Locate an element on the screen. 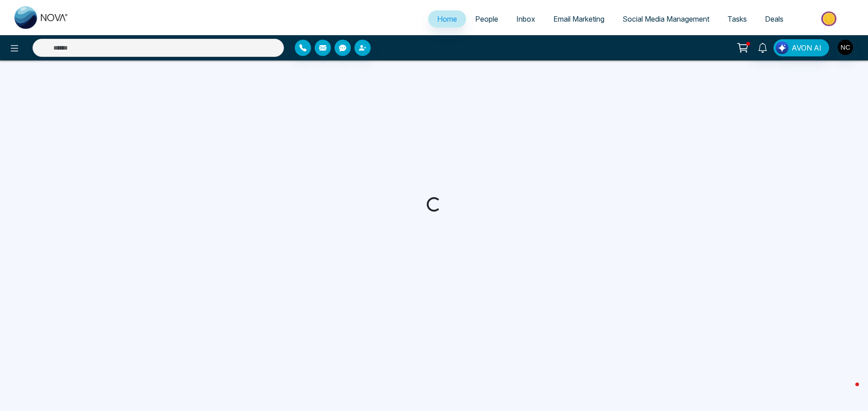 The width and height of the screenshot is (868, 411). span: Home is located at coordinates (447, 19).